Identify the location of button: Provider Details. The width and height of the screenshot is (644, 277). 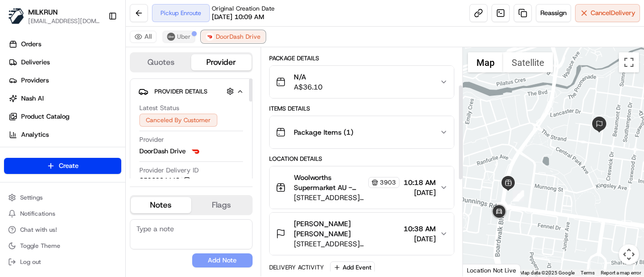
(191, 91).